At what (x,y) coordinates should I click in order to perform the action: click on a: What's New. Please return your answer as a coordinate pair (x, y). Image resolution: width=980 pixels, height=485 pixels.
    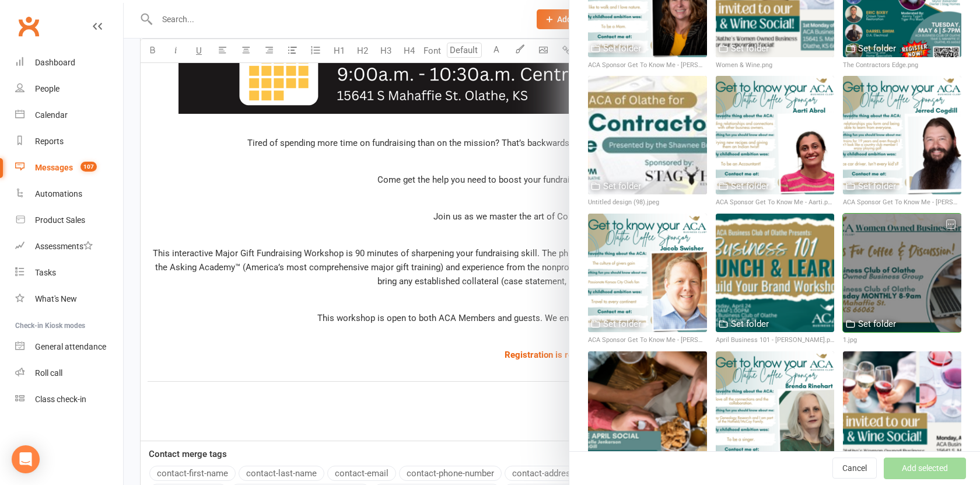
    Looking at the image, I should click on (68, 299).